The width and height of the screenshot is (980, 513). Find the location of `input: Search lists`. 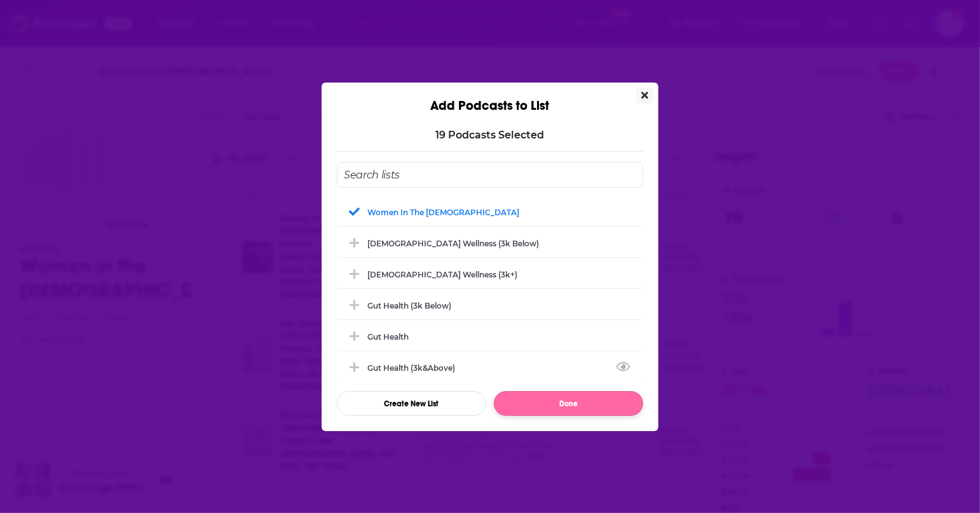

input: Search lists is located at coordinates (490, 174).